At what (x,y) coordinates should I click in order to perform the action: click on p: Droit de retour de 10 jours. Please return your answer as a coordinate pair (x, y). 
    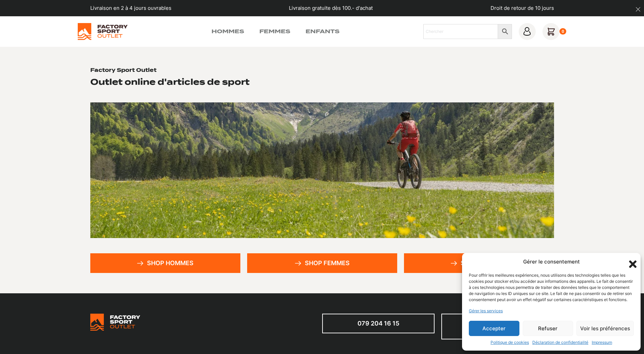
    Looking at the image, I should click on (522, 8).